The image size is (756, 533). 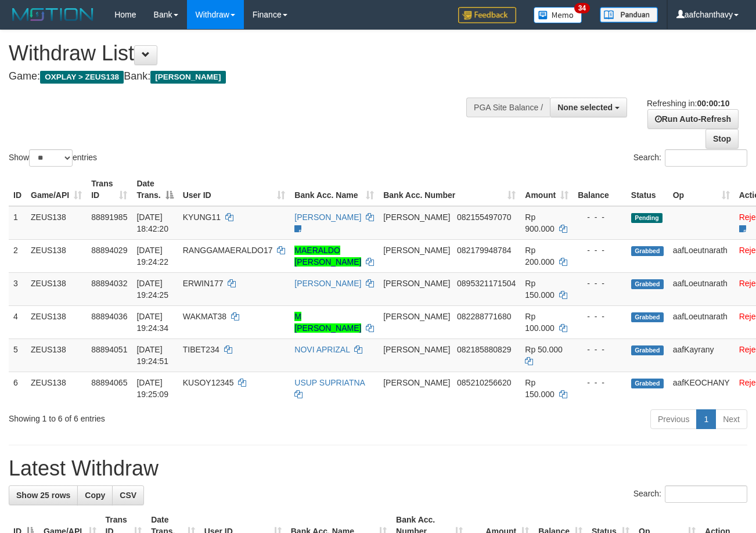 What do you see at coordinates (53, 158) in the screenshot?
I see `label: Show entries` at bounding box center [53, 158].